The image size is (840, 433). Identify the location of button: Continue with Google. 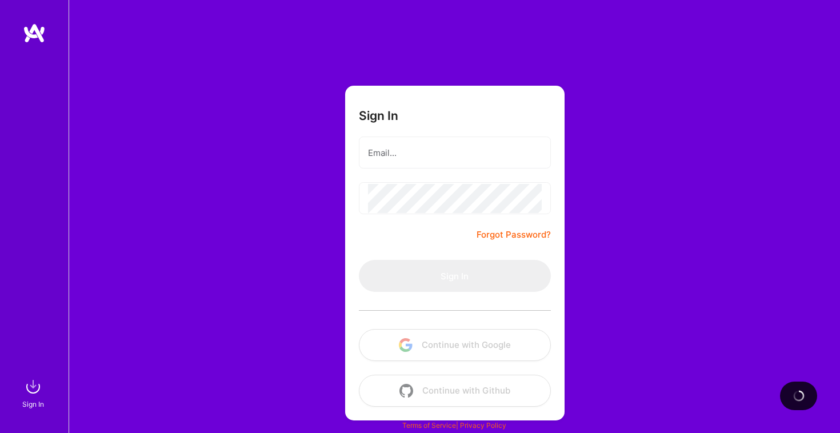
(455, 345).